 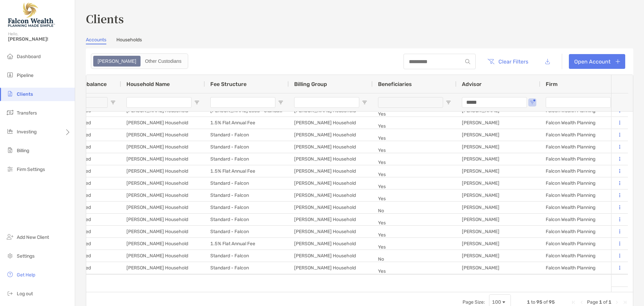 I want to click on input: Advisor Filter Input, so click(x=495, y=102).